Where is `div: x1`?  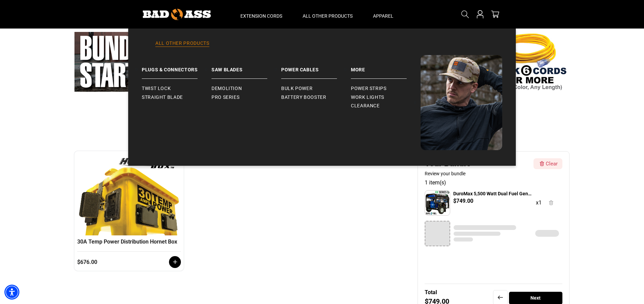 div: x1 is located at coordinates (539, 203).